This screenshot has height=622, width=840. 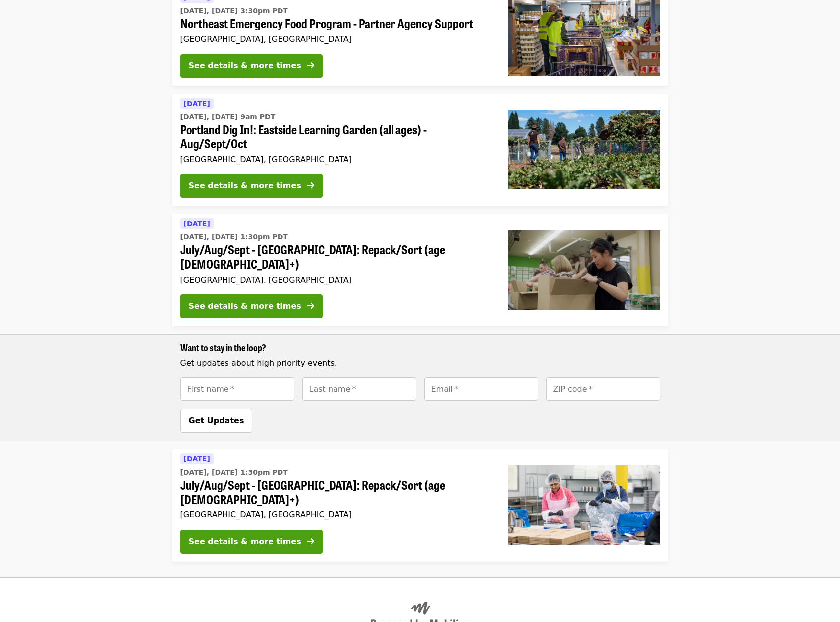 I want to click on img: July/Aug/Sept - Portland: Repack/Sort (age 8+) organized by Oregon Food Bank, so click(x=584, y=270).